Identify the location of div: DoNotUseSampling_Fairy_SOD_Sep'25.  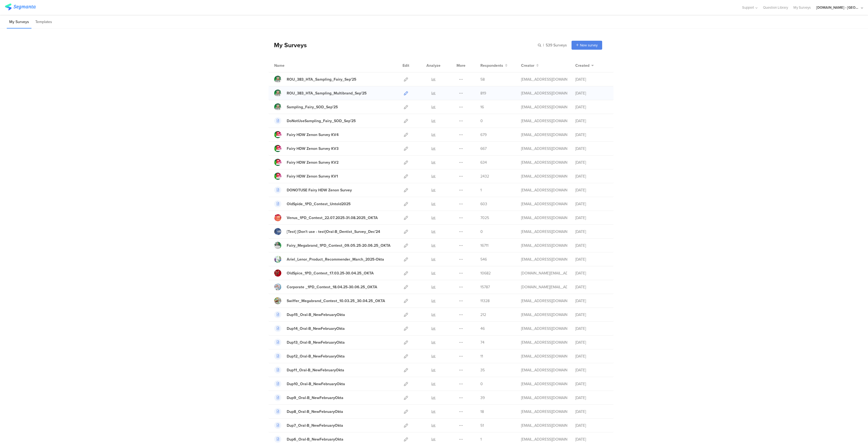
(321, 121).